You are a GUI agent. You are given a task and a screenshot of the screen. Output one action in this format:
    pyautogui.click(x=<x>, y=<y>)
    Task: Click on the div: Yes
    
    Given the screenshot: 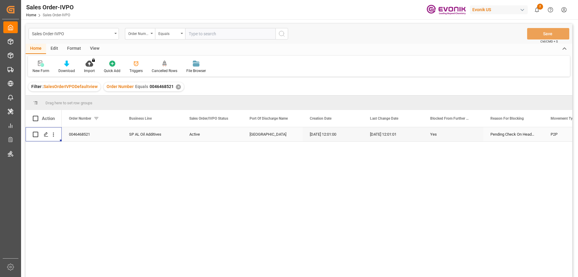 What is the action you would take?
    pyautogui.click(x=453, y=134)
    